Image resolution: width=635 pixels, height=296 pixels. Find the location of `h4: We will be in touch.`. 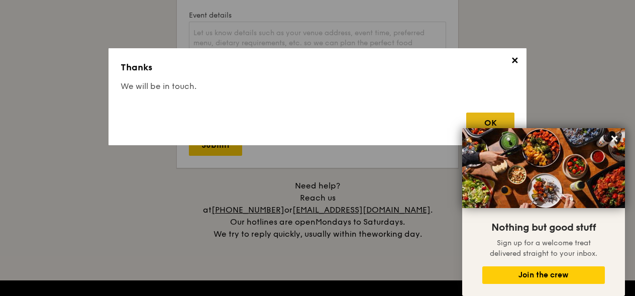

h4: We will be in touch. is located at coordinates (317, 86).